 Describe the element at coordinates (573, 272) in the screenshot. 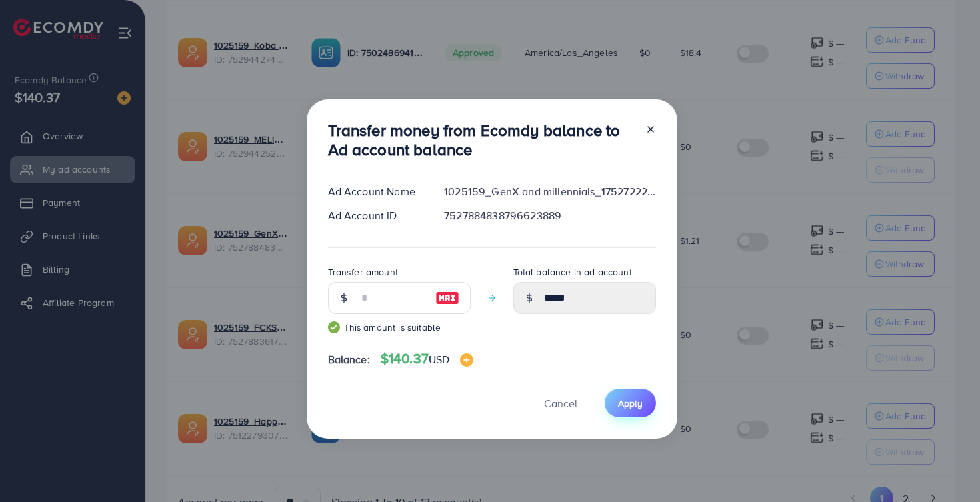

I see `label: Total balance in ad account` at that location.